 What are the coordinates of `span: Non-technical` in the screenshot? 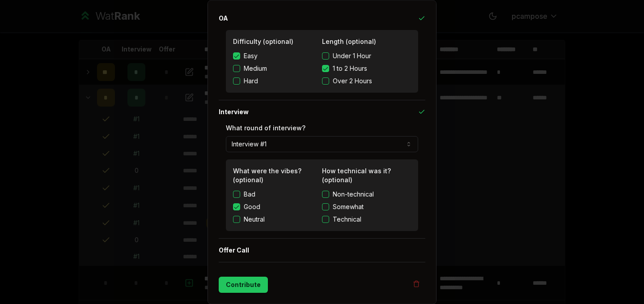 It's located at (353, 194).